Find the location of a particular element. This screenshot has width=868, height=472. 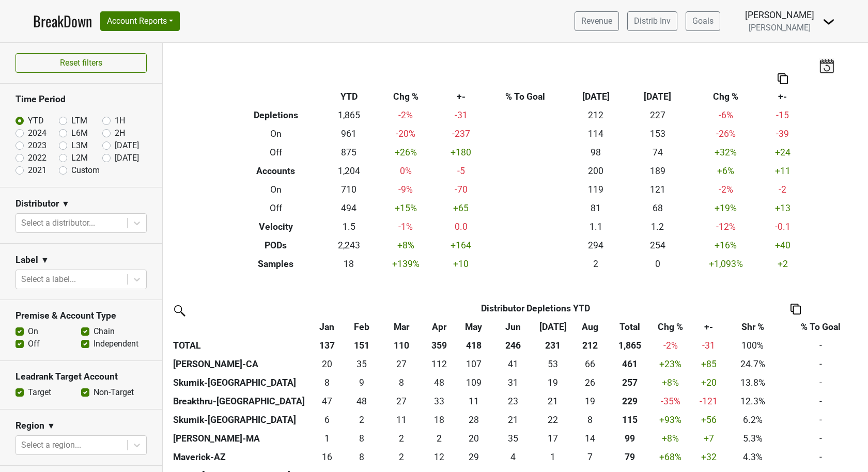

div: 17 is located at coordinates (553, 438).